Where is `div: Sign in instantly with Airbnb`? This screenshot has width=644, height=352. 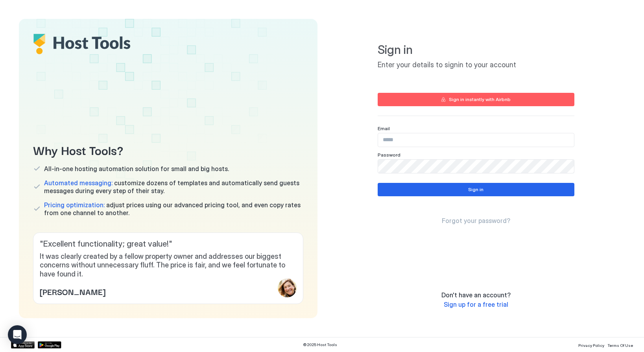 div: Sign in instantly with Airbnb is located at coordinates (479, 100).